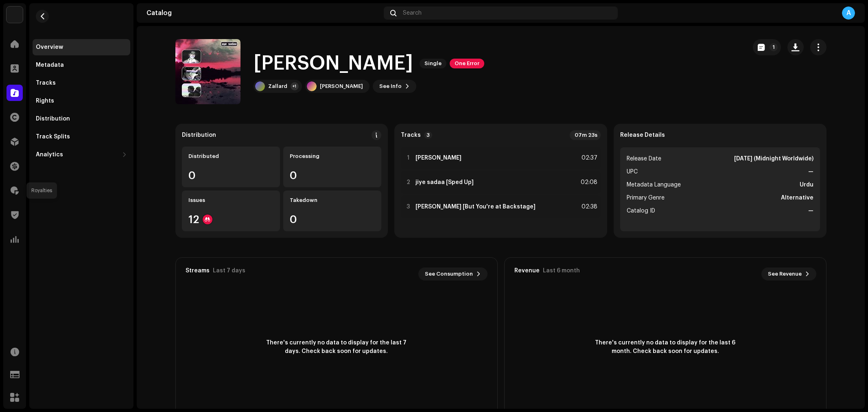 This screenshot has height=412, width=868. Describe the element at coordinates (15, 15) in the screenshot. I see `img: bb549e82-3f54-41b5-8d74-ce06bd45c366` at that location.